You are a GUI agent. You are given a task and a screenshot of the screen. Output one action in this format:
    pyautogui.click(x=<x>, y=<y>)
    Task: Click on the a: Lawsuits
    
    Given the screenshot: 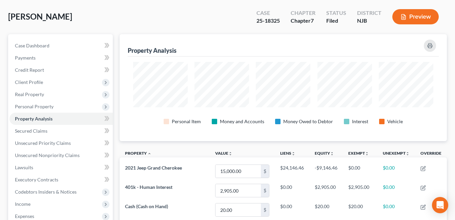 What is the action you would take?
    pyautogui.click(x=61, y=168)
    